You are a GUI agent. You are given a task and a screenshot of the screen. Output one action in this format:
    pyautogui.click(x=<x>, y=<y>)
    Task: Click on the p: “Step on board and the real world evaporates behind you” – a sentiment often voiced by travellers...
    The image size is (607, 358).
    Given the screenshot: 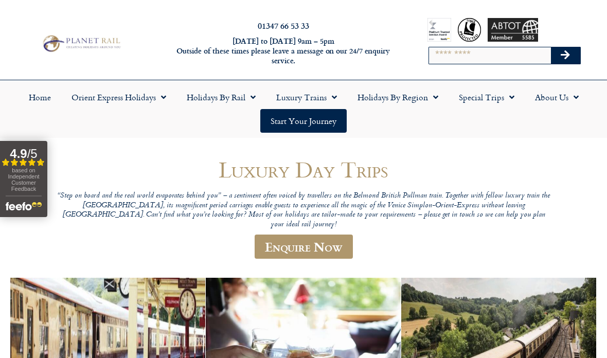 What is the action you would take?
    pyautogui.click(x=303, y=210)
    